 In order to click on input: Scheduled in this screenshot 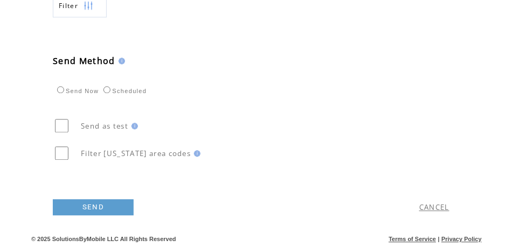, I will do `click(107, 89)`.